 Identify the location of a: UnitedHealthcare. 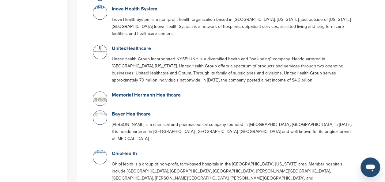
(131, 48).